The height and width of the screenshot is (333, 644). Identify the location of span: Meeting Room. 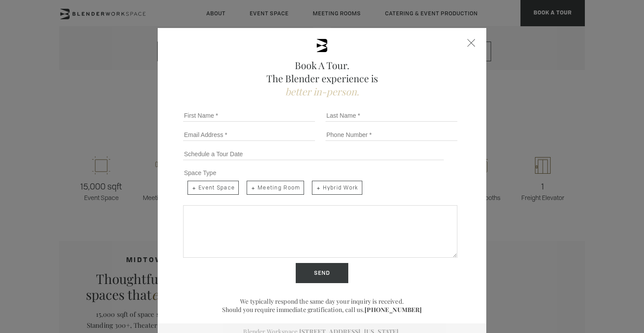
(275, 188).